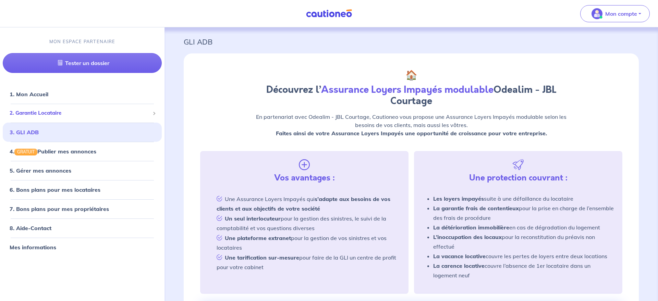  What do you see at coordinates (304, 178) in the screenshot?
I see `h4: Vos avantages :` at bounding box center [304, 178].